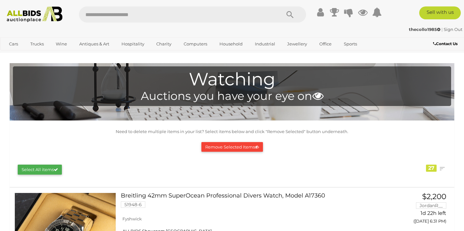 This screenshot has width=464, height=231. I want to click on a: Sign Out, so click(453, 29).